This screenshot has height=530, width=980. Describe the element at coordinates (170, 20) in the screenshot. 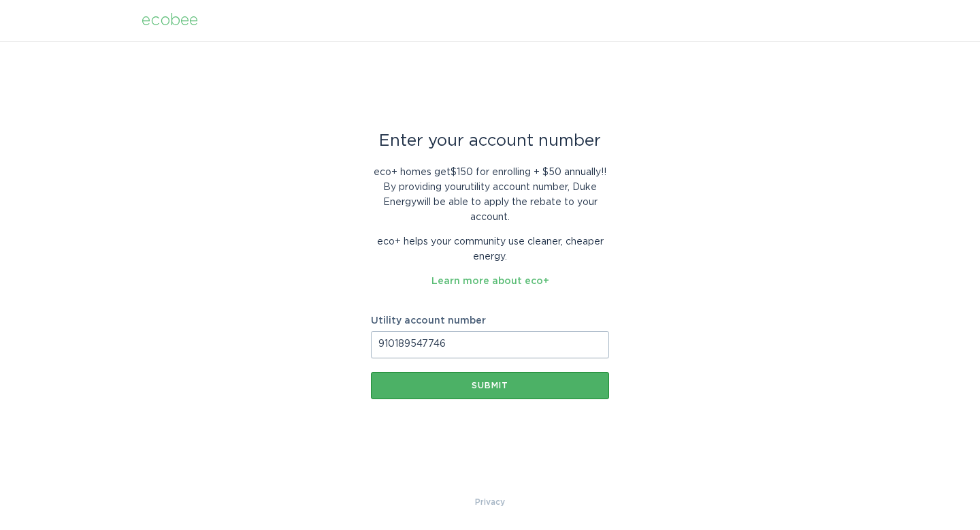

I see `div: ecobee` at that location.